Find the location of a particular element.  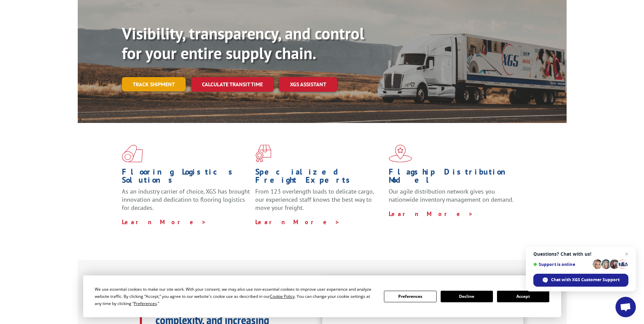

div: Cookie Consent Prompt is located at coordinates (322, 297).